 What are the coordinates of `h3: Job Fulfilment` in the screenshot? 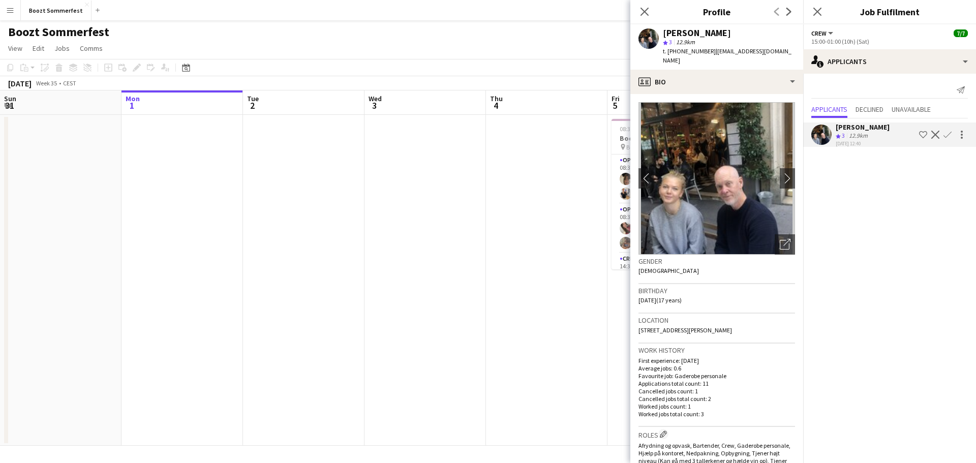 It's located at (890, 12).